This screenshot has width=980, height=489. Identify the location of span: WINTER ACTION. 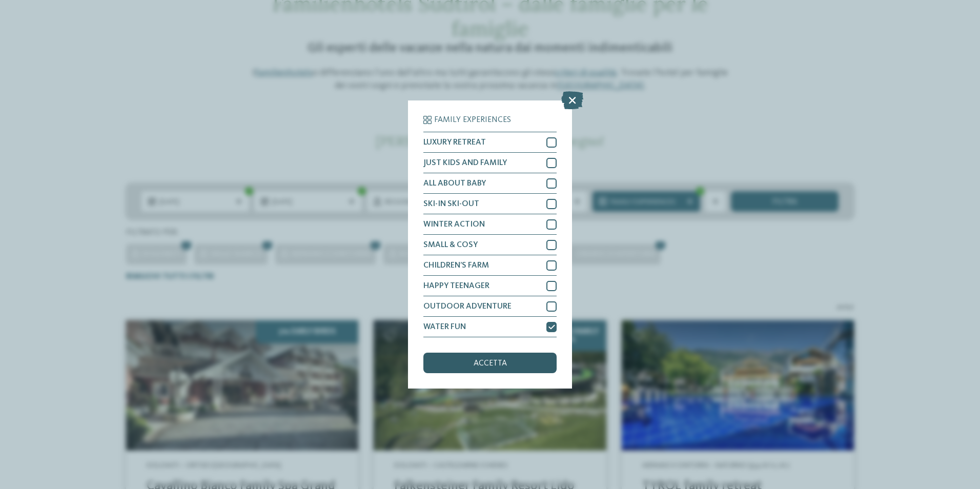
(454, 224).